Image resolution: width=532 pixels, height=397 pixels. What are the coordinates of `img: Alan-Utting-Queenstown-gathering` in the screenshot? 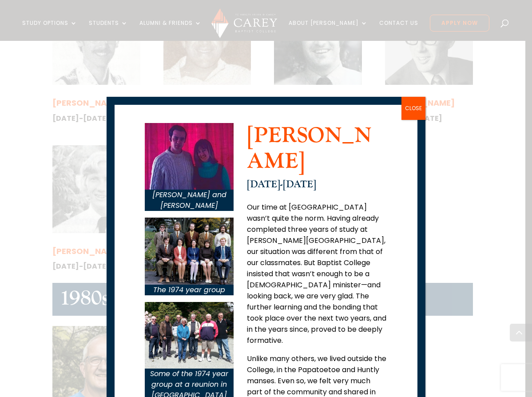 It's located at (189, 336).